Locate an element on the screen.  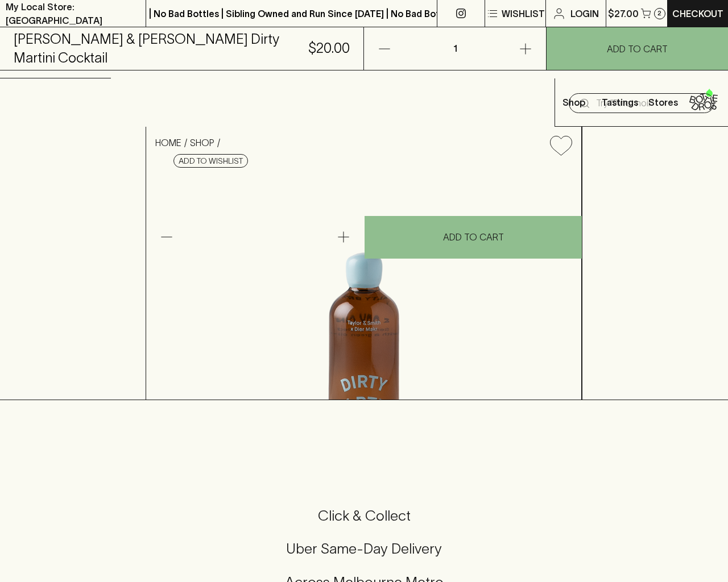
p: 2 is located at coordinates (659, 13).